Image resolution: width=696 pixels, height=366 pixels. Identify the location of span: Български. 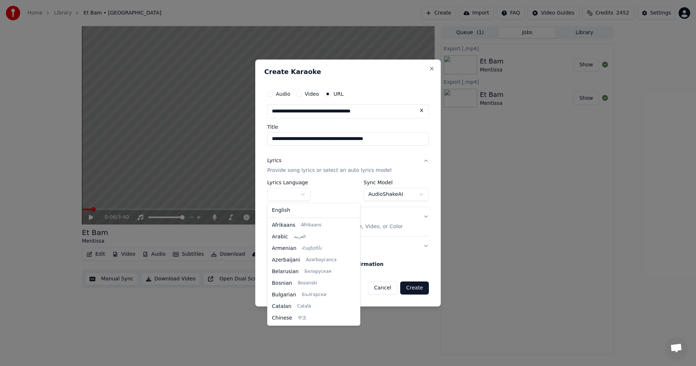
(314, 295).